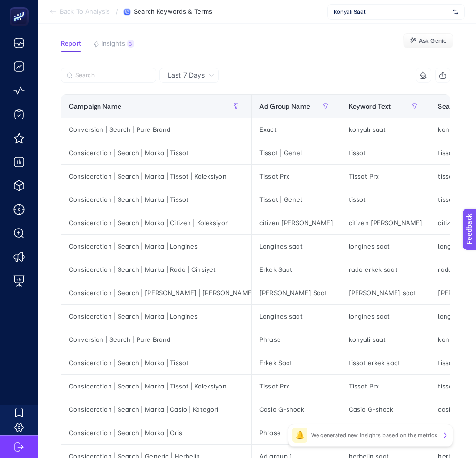 The image size is (476, 458). I want to click on span: Back To Analysis, so click(85, 12).